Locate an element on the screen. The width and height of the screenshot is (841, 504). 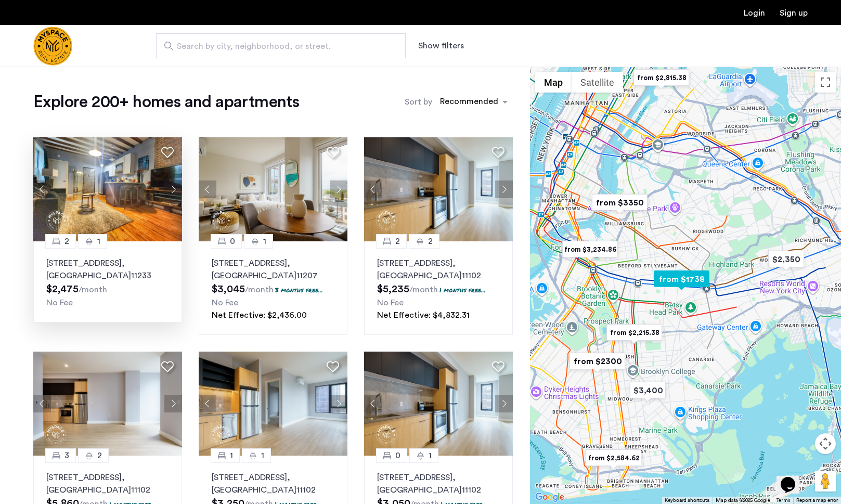
div: from $2,815.38 is located at coordinates (661, 77).